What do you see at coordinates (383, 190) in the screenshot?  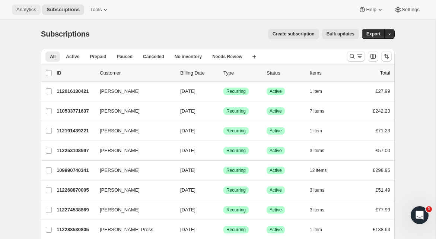 I see `span: £51.49` at bounding box center [383, 190].